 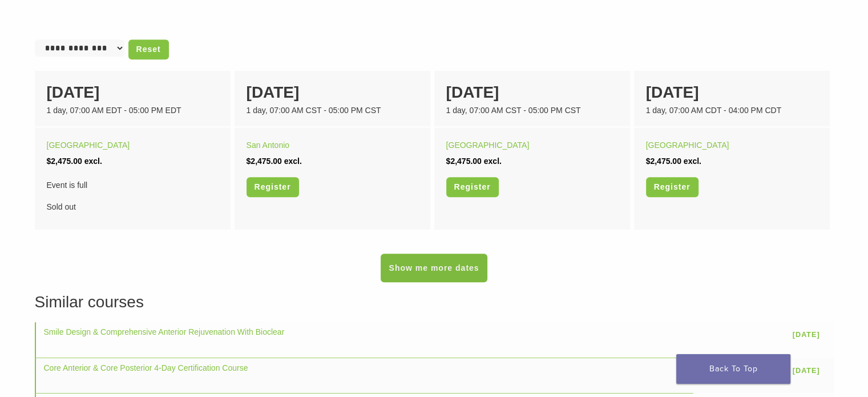 I want to click on h3: Similar courses, so click(x=435, y=302).